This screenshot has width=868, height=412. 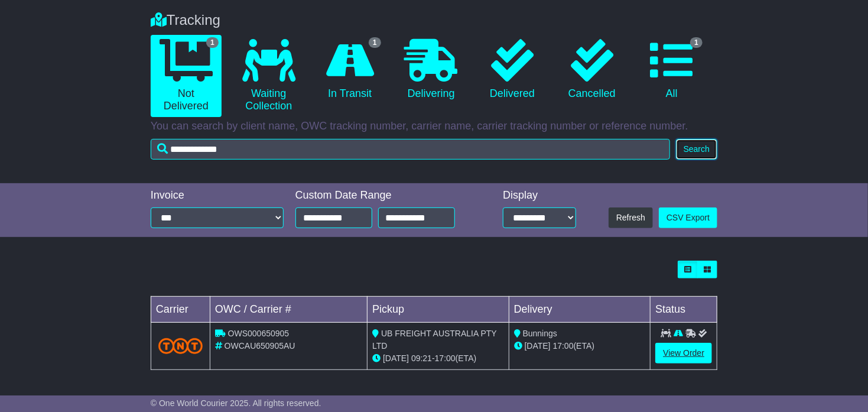 What do you see at coordinates (434, 339) in the screenshot?
I see `span: UB FREIGHT AUSTRALIA PTY LTD` at bounding box center [434, 339].